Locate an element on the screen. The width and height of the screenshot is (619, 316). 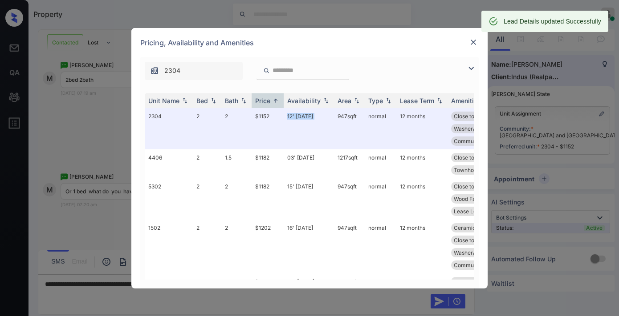
span: Ceramic Tile Di... is located at coordinates (475, 228).